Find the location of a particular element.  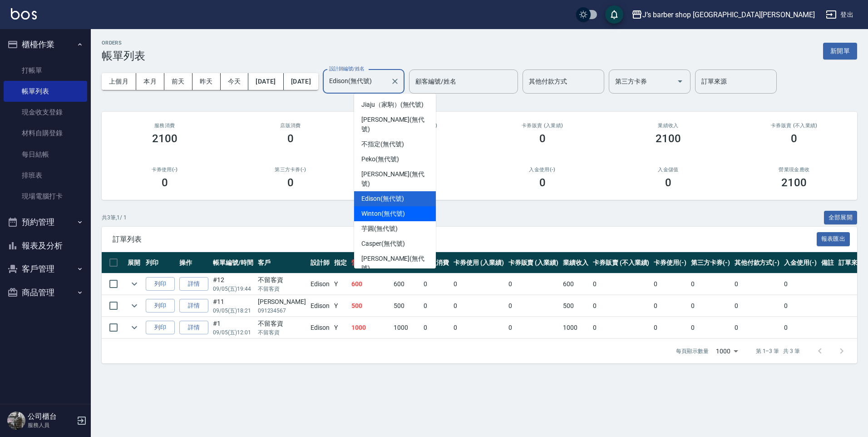

h2: 卡券販賣 (不入業績) is located at coordinates (794, 126).